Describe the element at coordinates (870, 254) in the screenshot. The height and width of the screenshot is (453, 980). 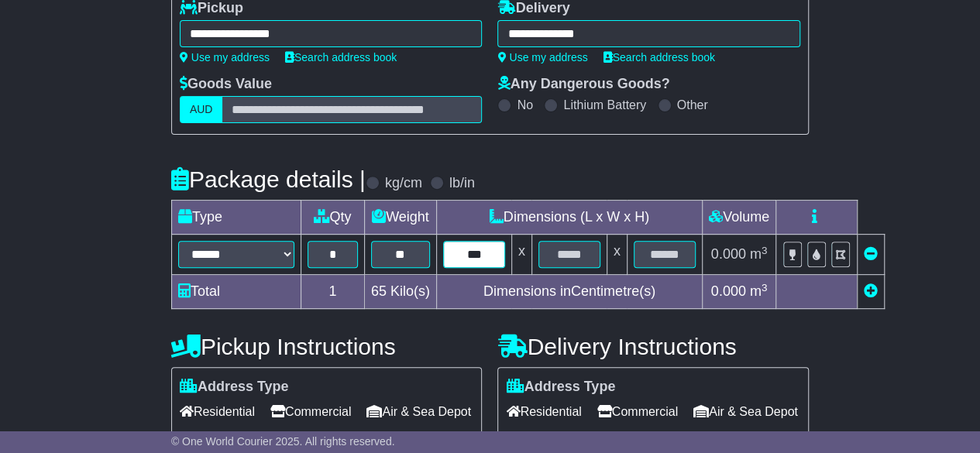
I see `a: Remove this item` at that location.